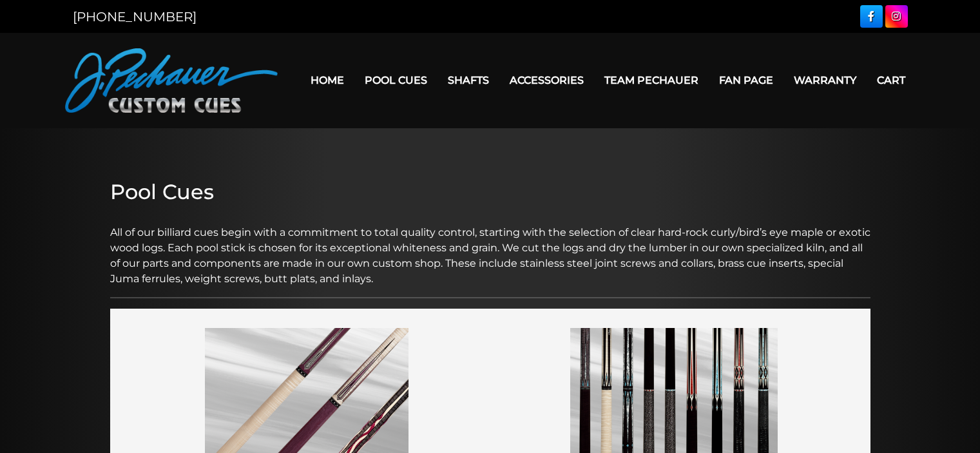 The width and height of the screenshot is (980, 453). I want to click on h2: Pool Cues, so click(490, 192).